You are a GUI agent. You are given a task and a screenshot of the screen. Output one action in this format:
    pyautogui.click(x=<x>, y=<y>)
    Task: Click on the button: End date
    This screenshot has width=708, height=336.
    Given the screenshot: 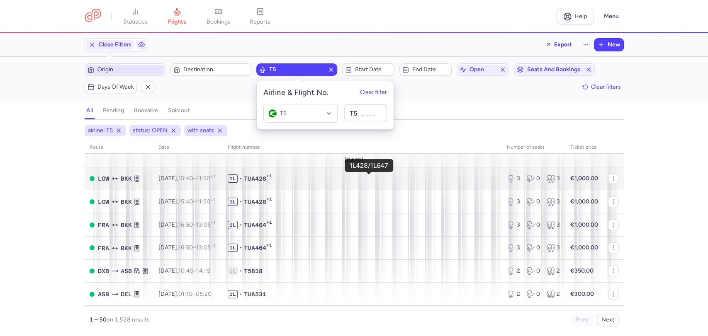 What is the action you would take?
    pyautogui.click(x=426, y=70)
    